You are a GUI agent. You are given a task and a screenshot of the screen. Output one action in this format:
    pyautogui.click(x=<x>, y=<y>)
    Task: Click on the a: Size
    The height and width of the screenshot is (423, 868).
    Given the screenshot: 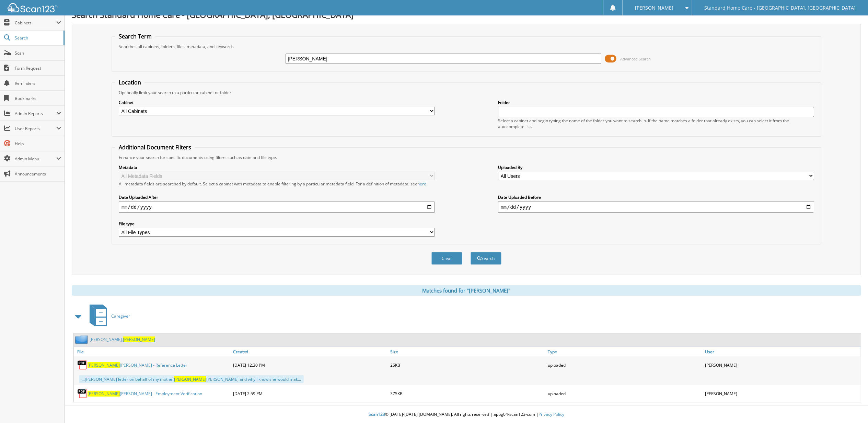 What is the action you would take?
    pyautogui.click(x=467, y=352)
    